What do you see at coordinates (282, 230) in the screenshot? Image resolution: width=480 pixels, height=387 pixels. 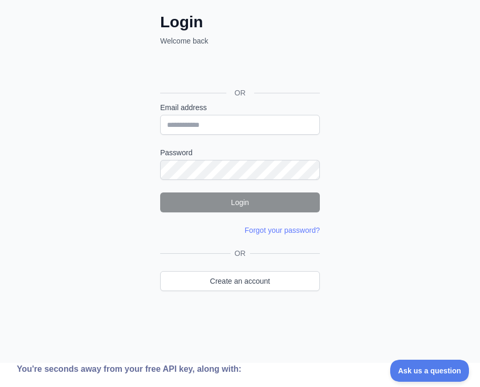 I see `a: Forgot your password?` at bounding box center [282, 230].